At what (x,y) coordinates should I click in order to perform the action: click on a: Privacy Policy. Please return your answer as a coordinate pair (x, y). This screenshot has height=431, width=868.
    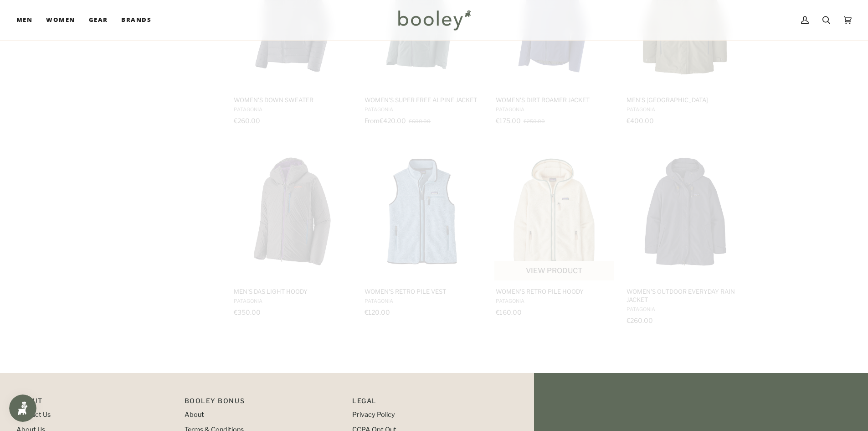
    Looking at the image, I should click on (374, 415).